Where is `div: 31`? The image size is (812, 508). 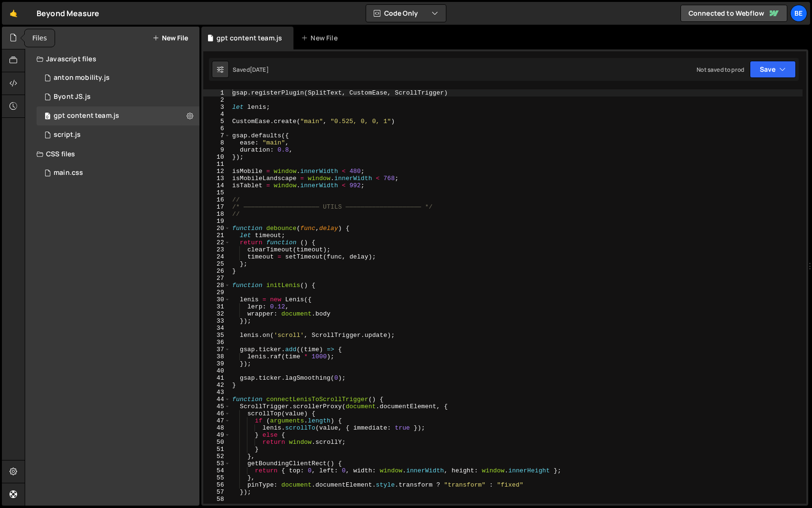 div: 31 is located at coordinates (217, 307).